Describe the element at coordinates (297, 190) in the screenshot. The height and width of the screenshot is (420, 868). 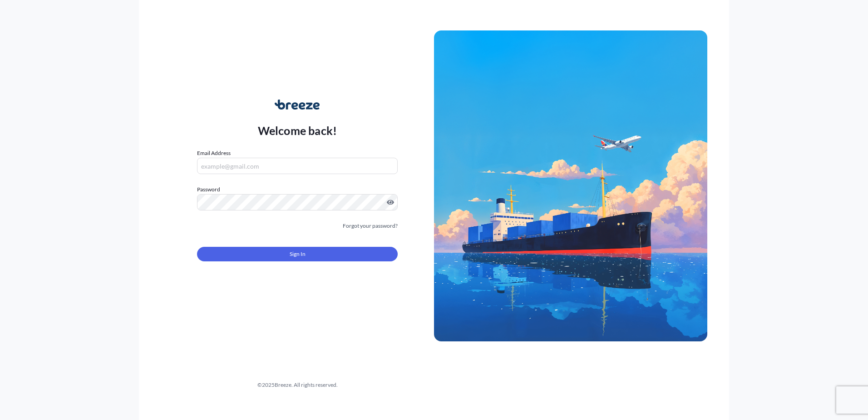
I see `label: Password` at that location.